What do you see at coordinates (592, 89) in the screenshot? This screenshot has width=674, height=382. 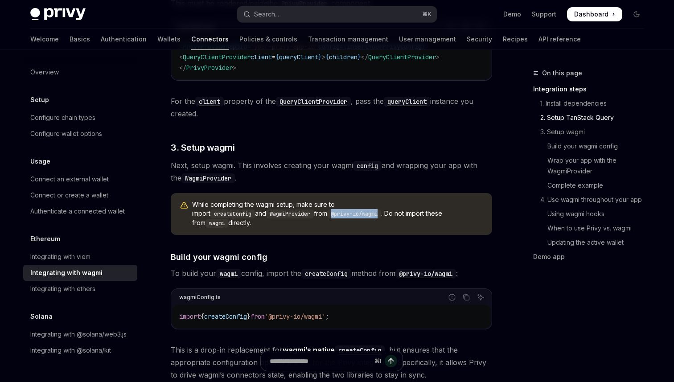 I see `a: Integration steps` at bounding box center [592, 89].